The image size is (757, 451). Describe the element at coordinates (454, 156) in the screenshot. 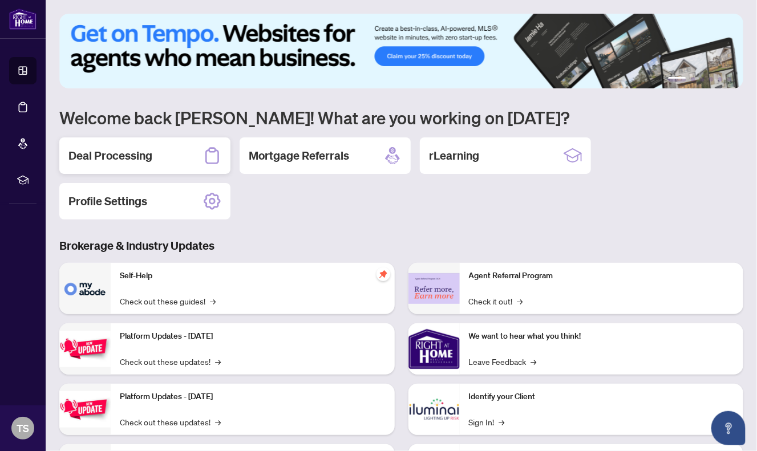

I see `h2: rLearning` at that location.